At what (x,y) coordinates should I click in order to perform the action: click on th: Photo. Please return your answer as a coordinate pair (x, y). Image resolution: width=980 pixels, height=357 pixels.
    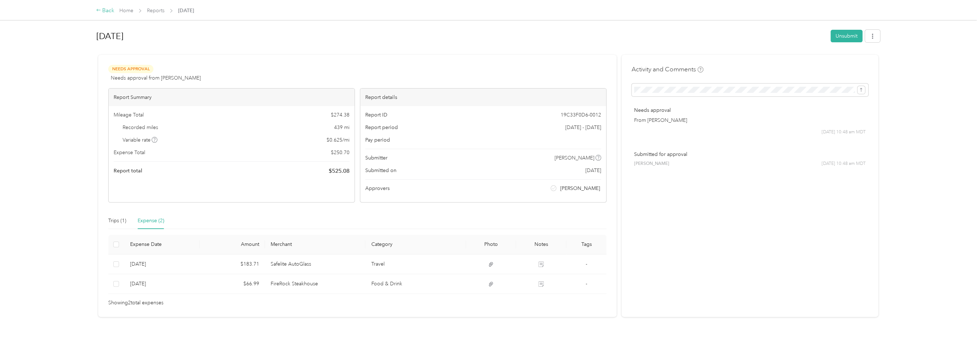
    Looking at the image, I should click on (491, 244).